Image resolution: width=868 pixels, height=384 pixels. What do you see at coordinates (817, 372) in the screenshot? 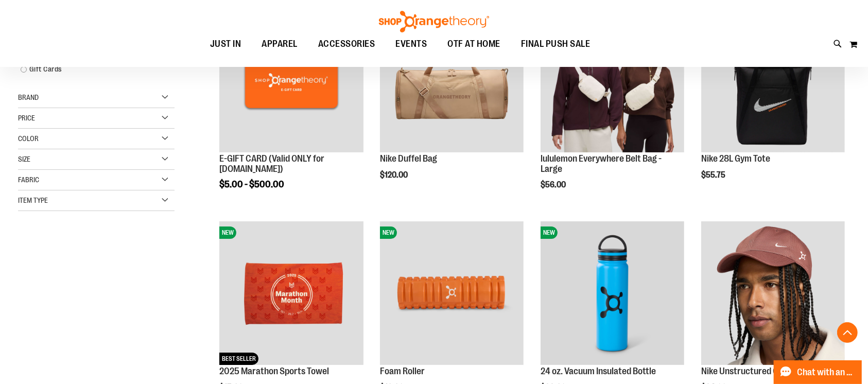
I see `button: Chat with an Expert` at bounding box center [817, 372].